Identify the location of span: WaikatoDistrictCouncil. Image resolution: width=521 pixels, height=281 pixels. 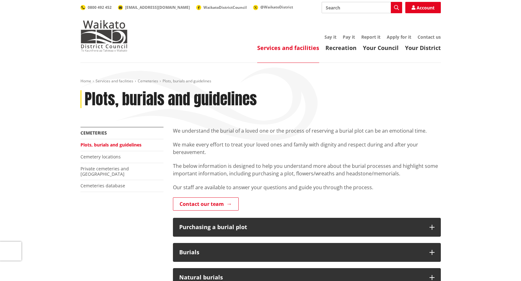
(225, 7).